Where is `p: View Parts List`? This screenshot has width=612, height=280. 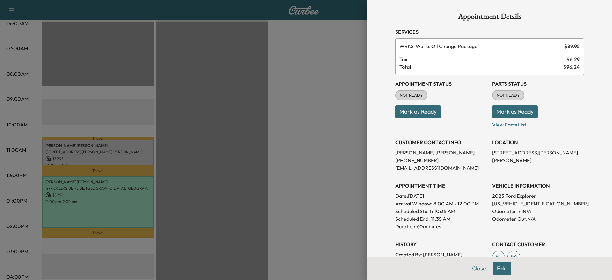
p: View Parts List is located at coordinates (538, 123).